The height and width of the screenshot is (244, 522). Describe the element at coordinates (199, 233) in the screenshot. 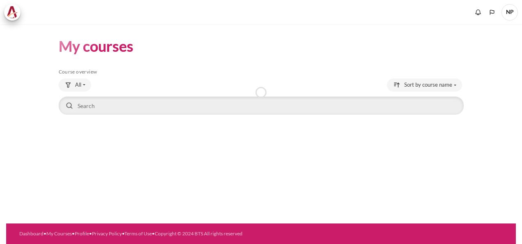

I see `a: Copyright © 2024 BTS All rights reserved` at that location.